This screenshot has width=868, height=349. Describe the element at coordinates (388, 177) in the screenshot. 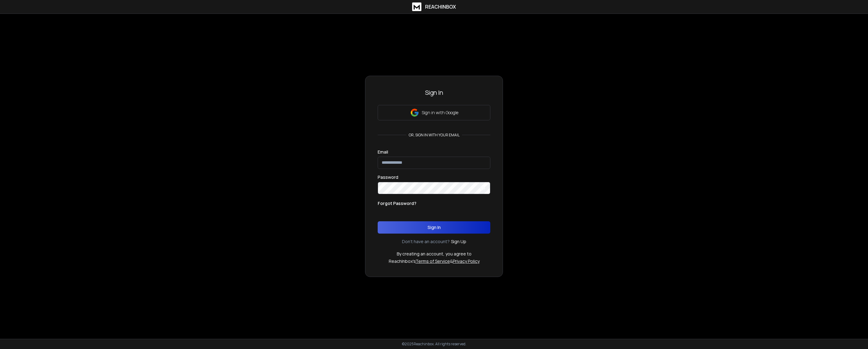

I see `label: Password` at that location.